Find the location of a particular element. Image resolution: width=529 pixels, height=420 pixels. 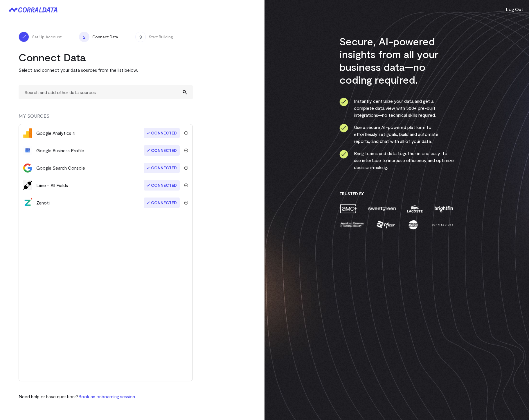

li: Instantly centralize your data and get a complete data view with 500+ pre-built integrations—no t... is located at coordinates (397, 108).